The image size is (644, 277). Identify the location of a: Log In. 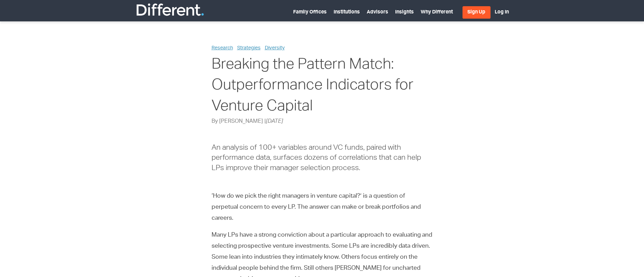
(502, 12).